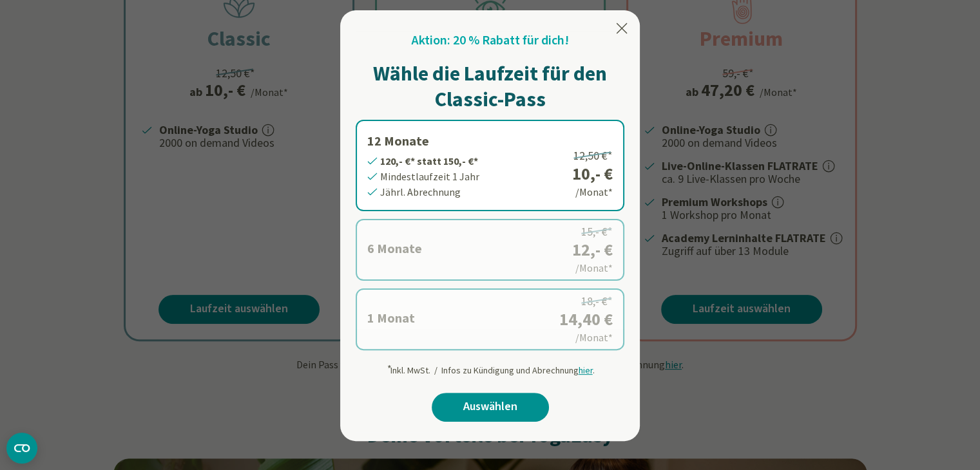  Describe the element at coordinates (585, 370) in the screenshot. I see `span: hier` at that location.